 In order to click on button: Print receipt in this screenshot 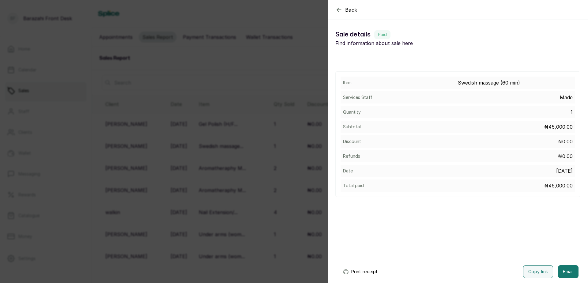, I will do `click(360, 272)`.